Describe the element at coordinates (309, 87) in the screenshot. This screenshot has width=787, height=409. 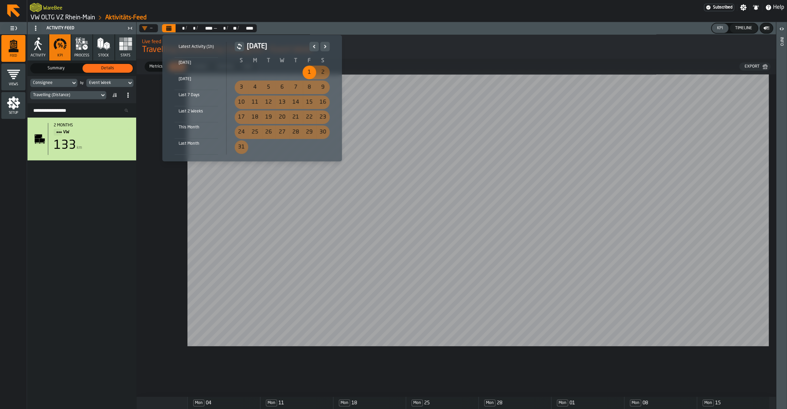
I see `div: 8` at that location.